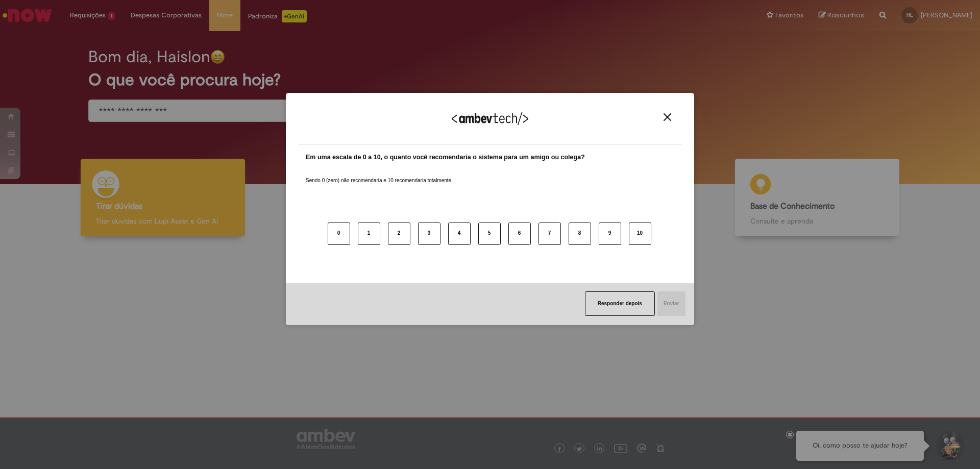 The width and height of the screenshot is (980, 469). Describe the element at coordinates (445, 157) in the screenshot. I see `label: Em uma escala de 0 a 10, o quanto você recomendaria o sistema para um amigo ou colega?` at that location.